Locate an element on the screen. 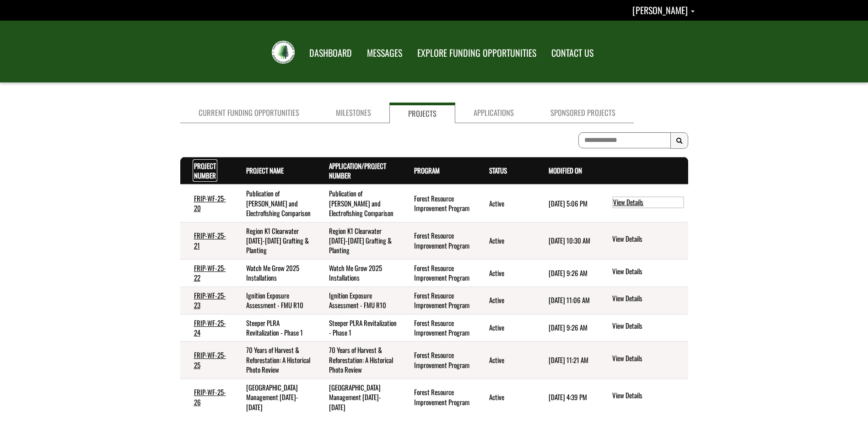  a: Nicole Marburg is located at coordinates (664, 10).